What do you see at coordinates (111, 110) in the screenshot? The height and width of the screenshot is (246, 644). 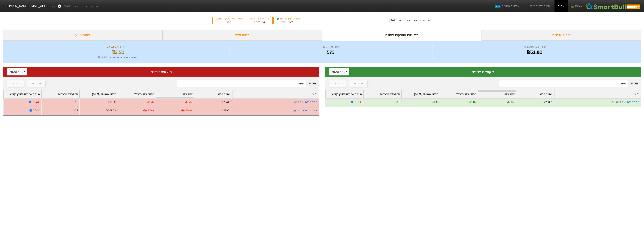 I see `div: ₪509.7K` at bounding box center [111, 110].